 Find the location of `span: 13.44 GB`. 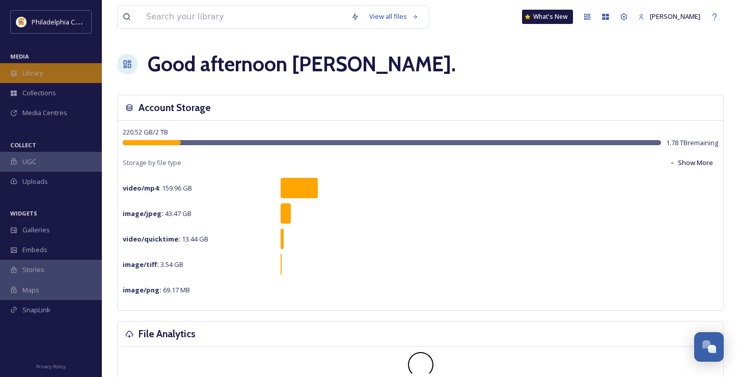

span: 13.44 GB is located at coordinates (165, 239).